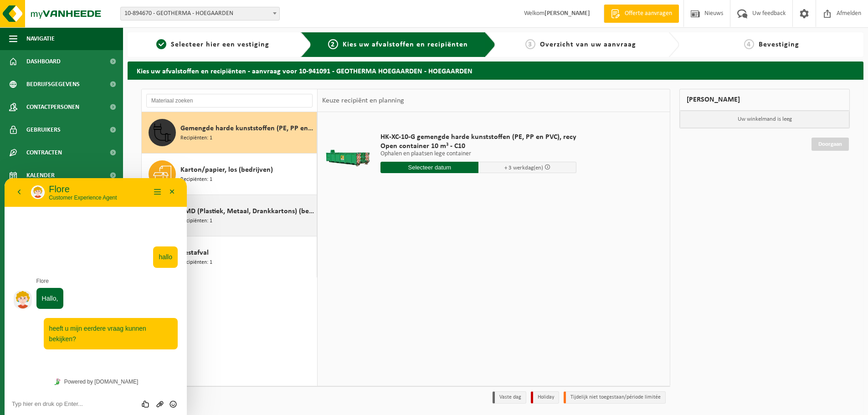 Image resolution: width=868 pixels, height=415 pixels. What do you see at coordinates (33, 14) in the screenshot?
I see `div: Flore` at bounding box center [33, 14].